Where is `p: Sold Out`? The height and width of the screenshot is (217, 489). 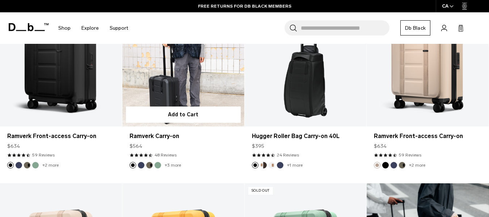 p: Sold Out is located at coordinates (260, 190).